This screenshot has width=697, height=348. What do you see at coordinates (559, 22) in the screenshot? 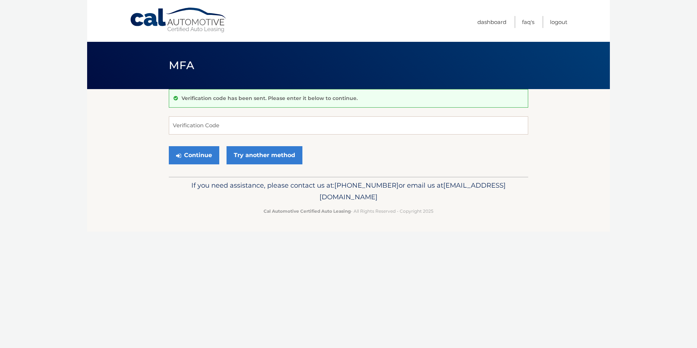
I see `a: Logout` at bounding box center [559, 22].